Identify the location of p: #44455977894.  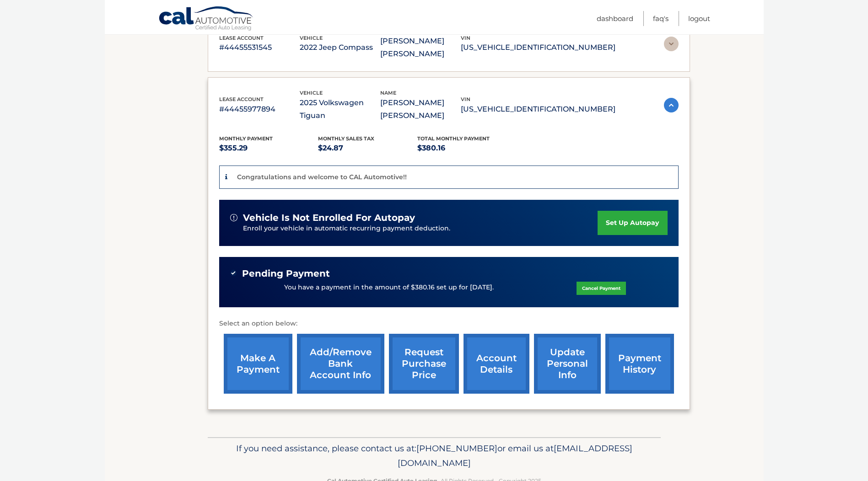
(259, 109).